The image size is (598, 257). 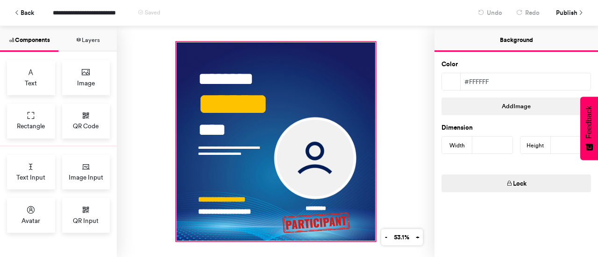 I want to click on div: Height, so click(x=535, y=146).